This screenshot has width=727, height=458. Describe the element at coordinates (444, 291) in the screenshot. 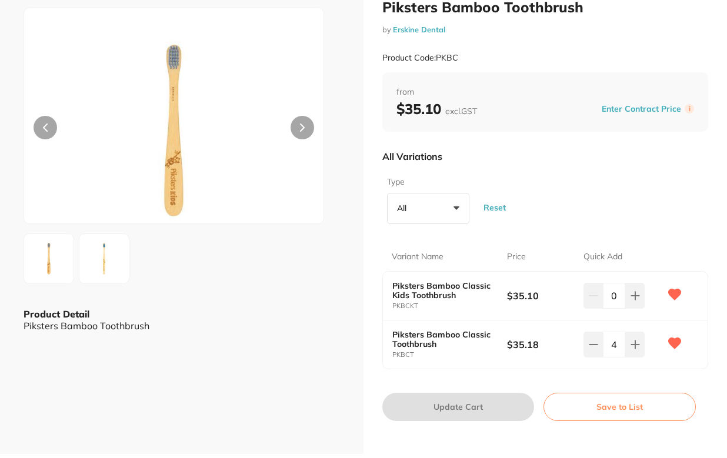

I see `b: Piksters Bamboo Classic Kids Toothbrush` at that location.